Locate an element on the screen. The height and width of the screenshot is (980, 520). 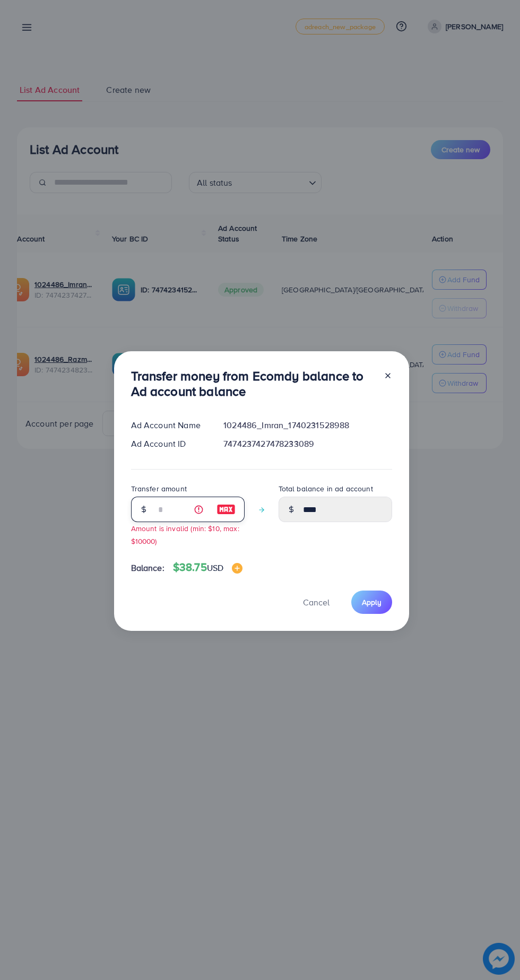
small: Amount is invalid (min: $10, max: $10000) is located at coordinates (185, 534).